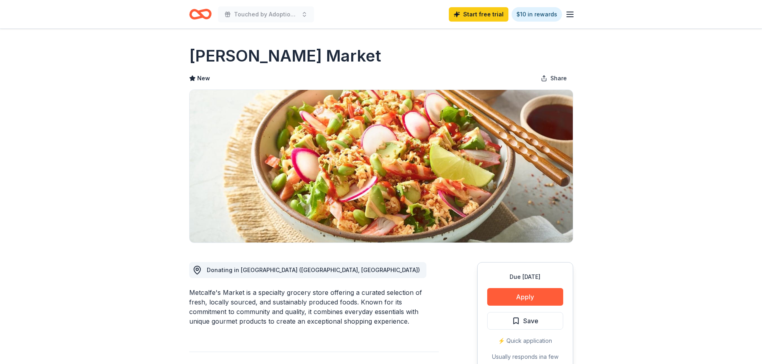 The image size is (762, 364). I want to click on button: Share, so click(553, 78).